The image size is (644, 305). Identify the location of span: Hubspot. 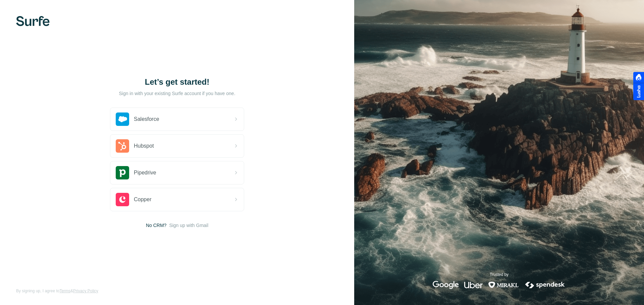
(144, 146).